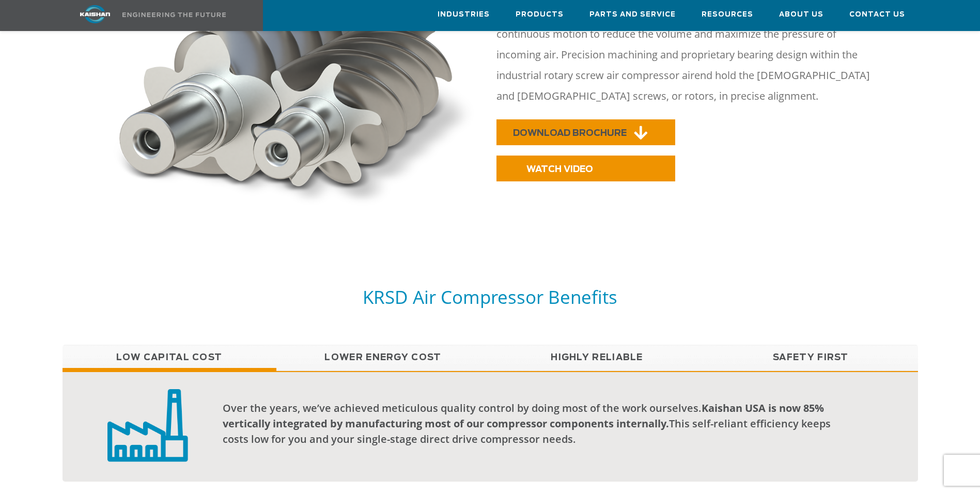  I want to click on a: WATCH VIDEO, so click(586, 168).